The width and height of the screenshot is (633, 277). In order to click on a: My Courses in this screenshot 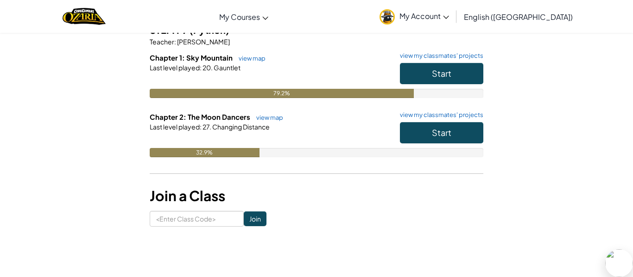, I will do `click(244, 17)`.